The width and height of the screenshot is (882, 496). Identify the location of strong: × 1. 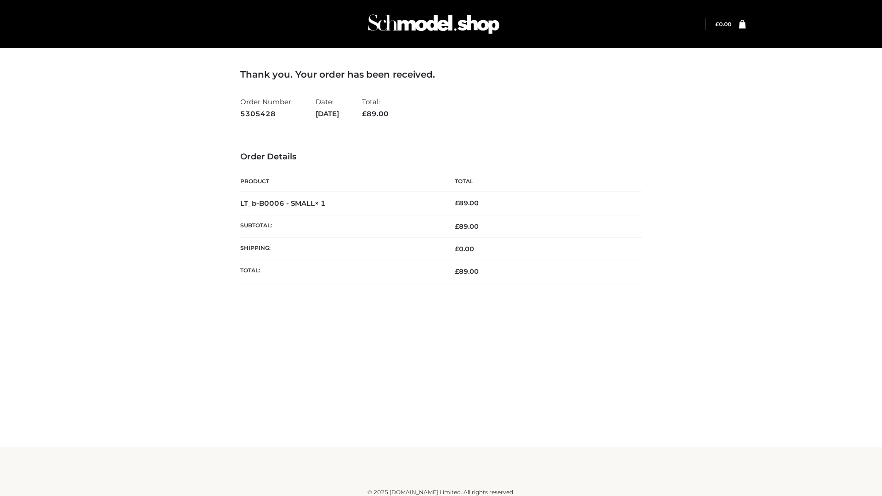
(320, 203).